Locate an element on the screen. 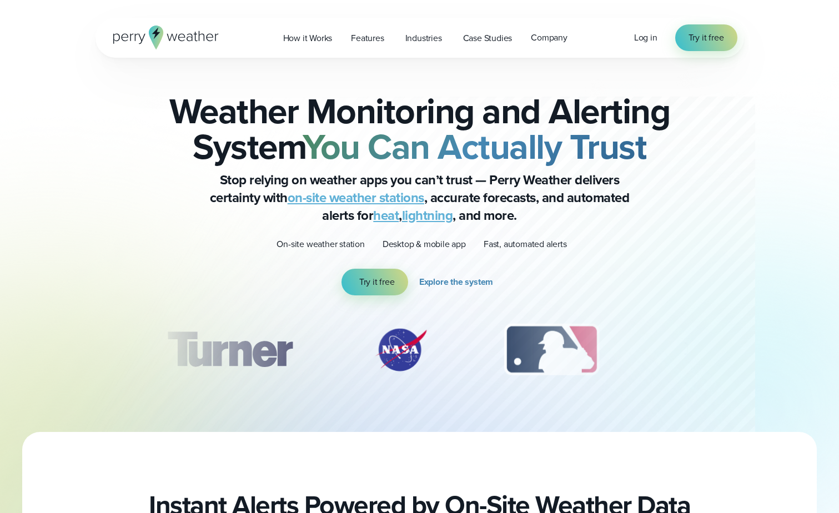 This screenshot has width=839, height=513. img: PGA.svg is located at coordinates (708, 350).